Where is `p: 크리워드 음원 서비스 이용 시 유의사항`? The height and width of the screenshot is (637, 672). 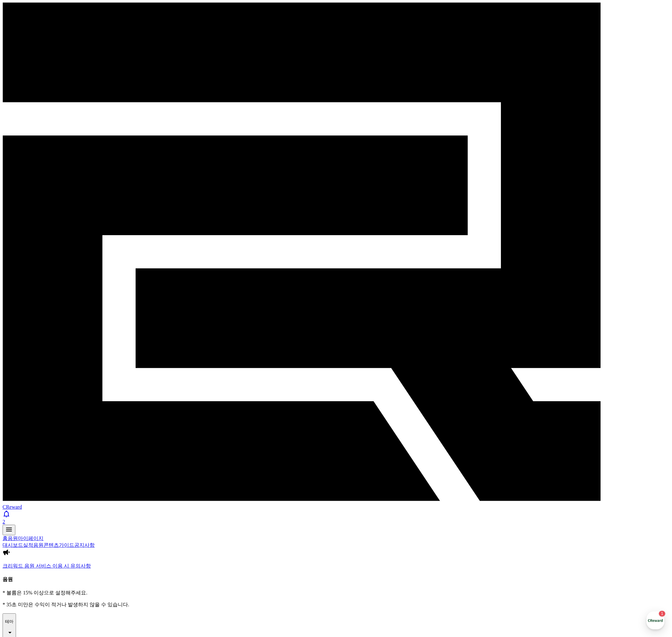
p: 크리워드 음원 서비스 이용 시 유의사항 is located at coordinates (336, 566).